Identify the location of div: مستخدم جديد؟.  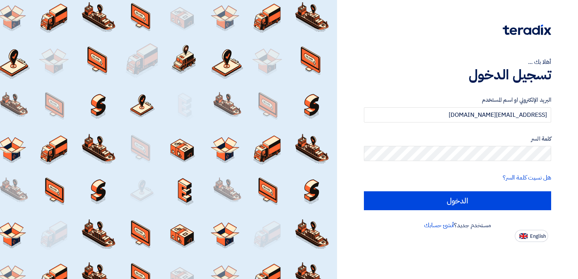
(457, 225).